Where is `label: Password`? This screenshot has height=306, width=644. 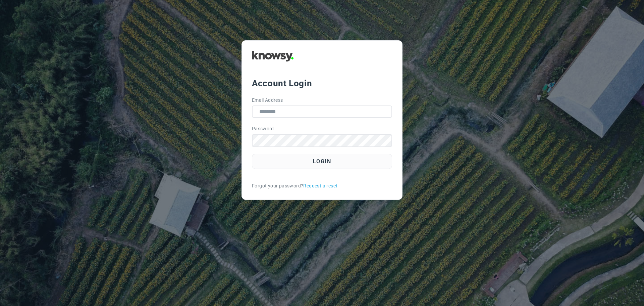
label: Password is located at coordinates (263, 128).